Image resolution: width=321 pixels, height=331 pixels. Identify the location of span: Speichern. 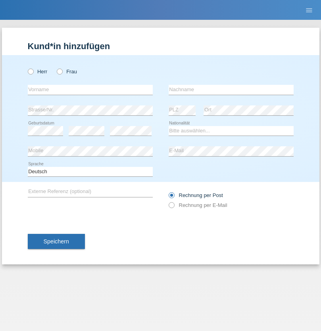
(56, 242).